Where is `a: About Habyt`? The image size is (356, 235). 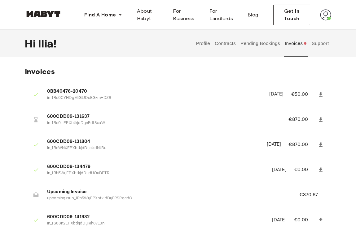 a: About Habyt is located at coordinates (150, 15).